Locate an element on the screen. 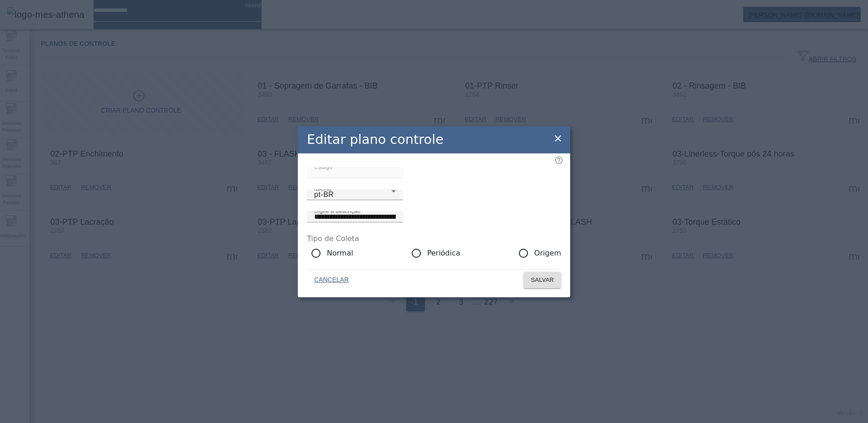 This screenshot has width=868, height=423. label: Tipo de Coleta is located at coordinates (333, 238).